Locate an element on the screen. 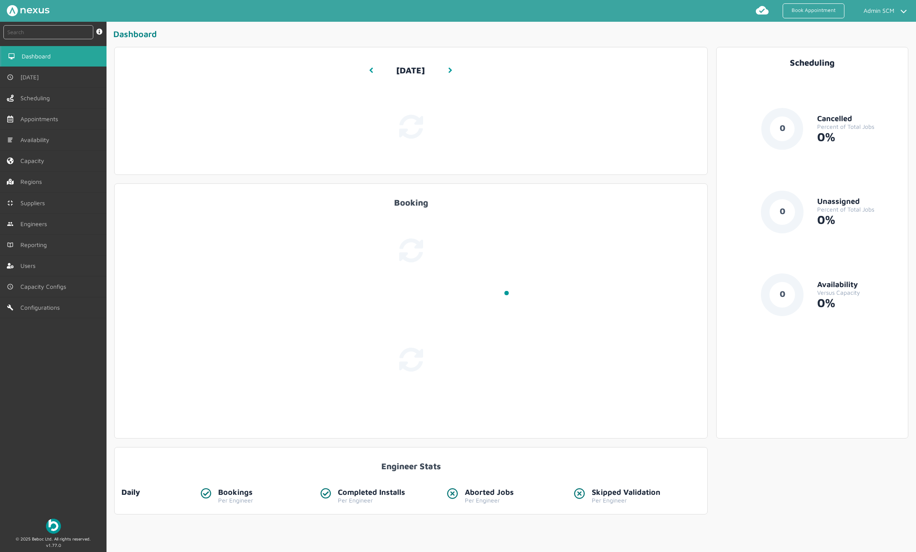  img: md-people.svg is located at coordinates (10, 224).